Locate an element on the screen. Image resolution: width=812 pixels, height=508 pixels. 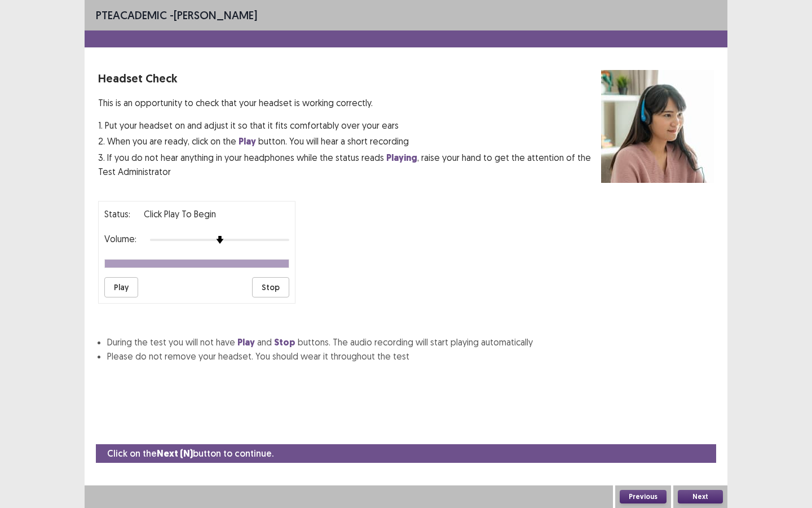
p: 3. If you do not hear anything in your headphones while the status reads , raise your hand to get... is located at coordinates (350, 164).